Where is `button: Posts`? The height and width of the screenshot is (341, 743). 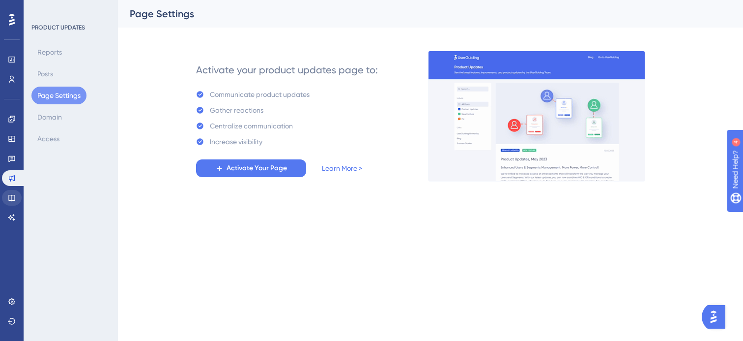 button: Posts is located at coordinates (45, 74).